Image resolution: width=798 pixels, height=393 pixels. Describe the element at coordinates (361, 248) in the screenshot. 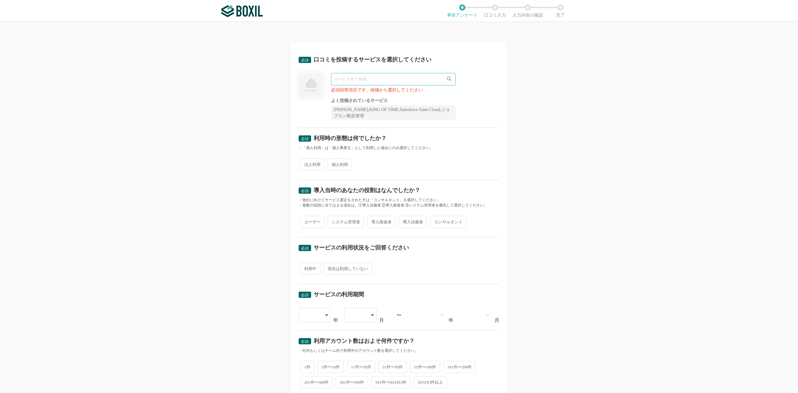

I see `div: サービスの利用状況をご回答ください` at that location.